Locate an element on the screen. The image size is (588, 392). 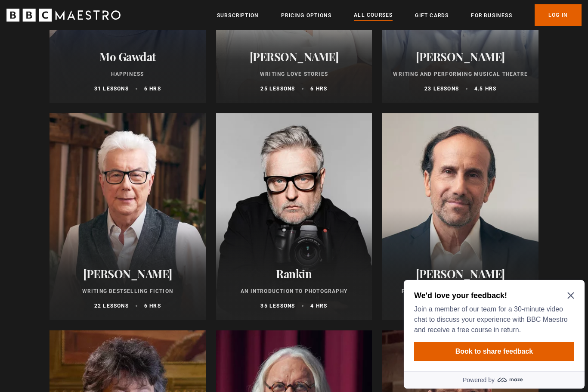
p: Public Speaking and Communication is located at coordinates (460, 291).